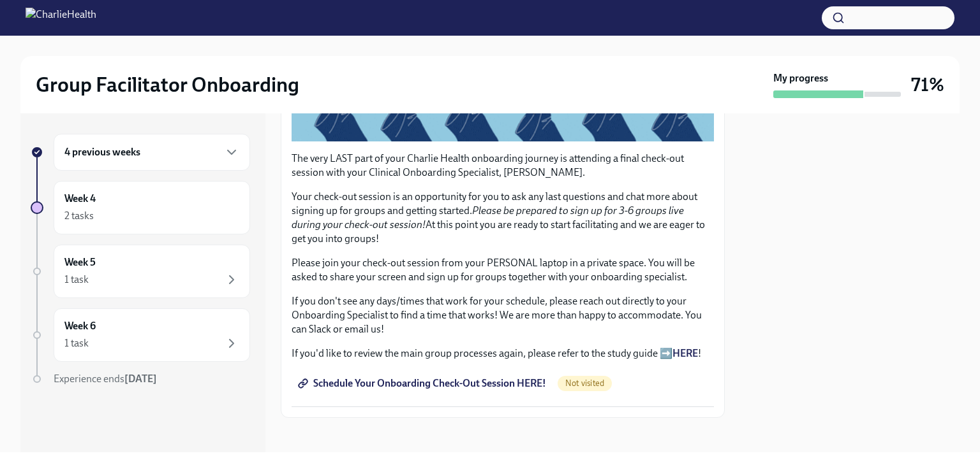 The height and width of the screenshot is (465, 980). I want to click on div: 4 previous weeks, so click(152, 152).